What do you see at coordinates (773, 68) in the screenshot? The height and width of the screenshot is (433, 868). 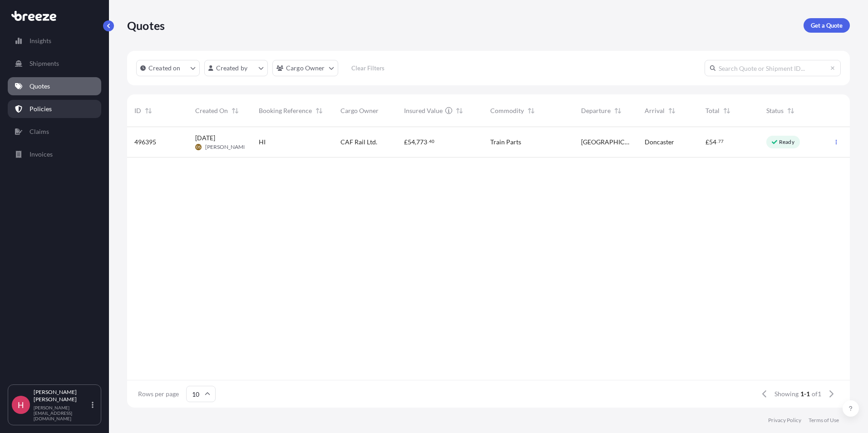 I see `input: Search Quote or Shipment ID...` at bounding box center [773, 68].